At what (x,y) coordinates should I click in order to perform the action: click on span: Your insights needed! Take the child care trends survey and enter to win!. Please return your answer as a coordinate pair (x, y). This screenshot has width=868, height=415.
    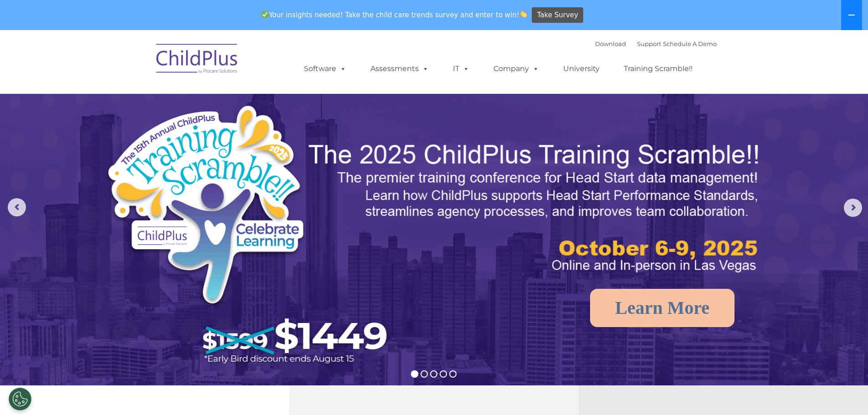
    Looking at the image, I should click on (394, 15).